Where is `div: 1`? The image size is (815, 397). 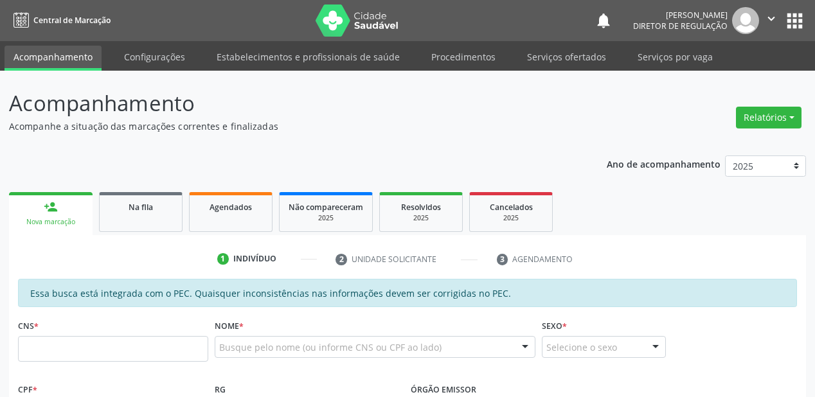
div: 1 is located at coordinates (223, 259).